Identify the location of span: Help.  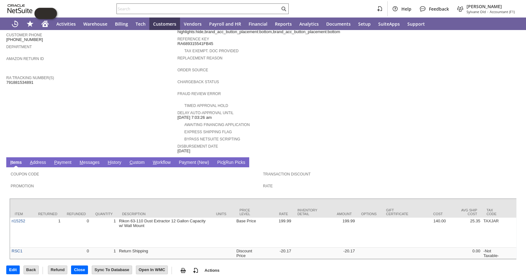
(406, 9).